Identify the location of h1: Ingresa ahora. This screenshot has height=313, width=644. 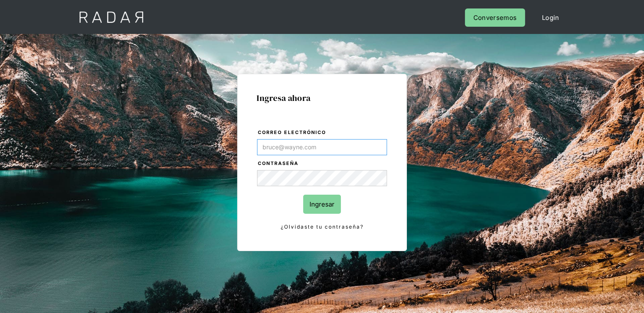
(322, 98).